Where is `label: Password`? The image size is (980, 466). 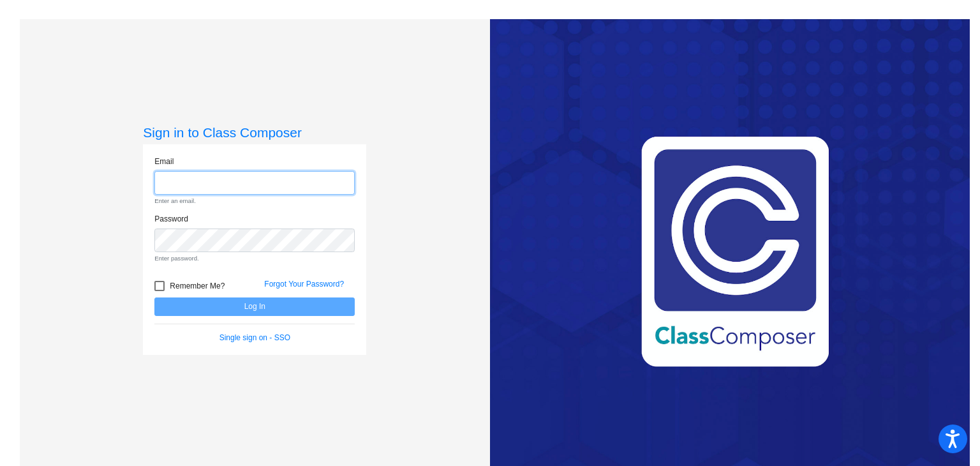 label: Password is located at coordinates (171, 219).